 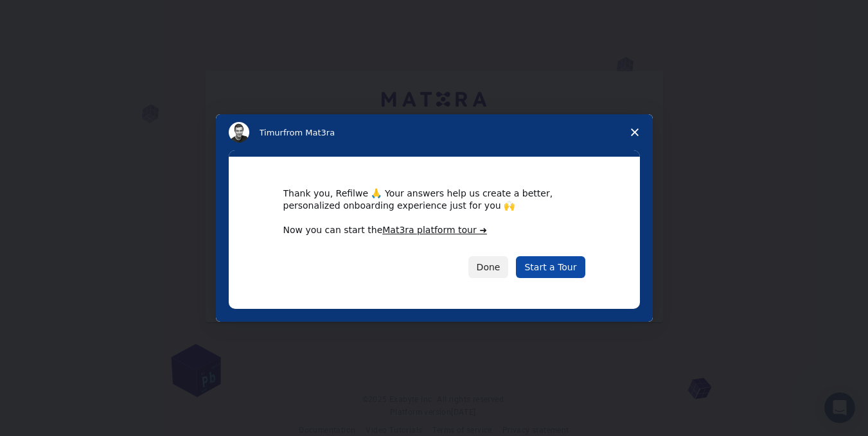 I want to click on span: Timur, so click(x=271, y=133).